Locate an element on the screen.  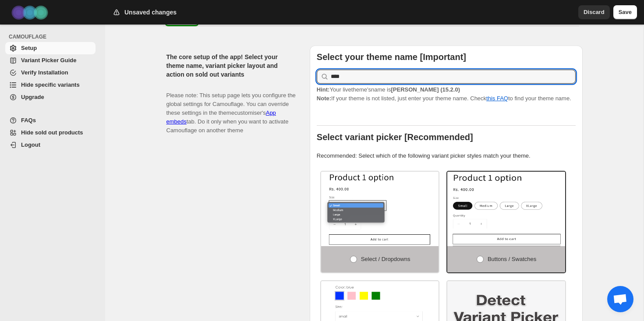
span: Logout is located at coordinates (31, 145).